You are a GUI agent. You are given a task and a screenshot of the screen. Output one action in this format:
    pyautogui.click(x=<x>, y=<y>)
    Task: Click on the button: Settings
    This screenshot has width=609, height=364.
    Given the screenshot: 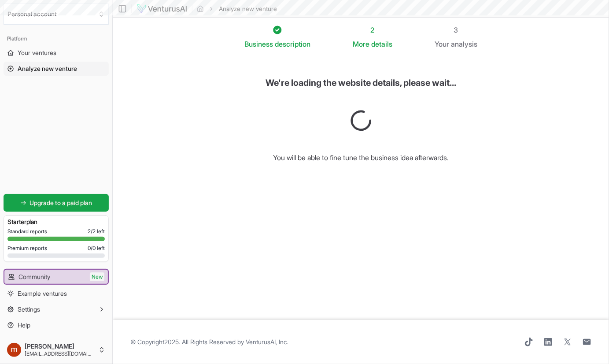 What is the action you would take?
    pyautogui.click(x=56, y=309)
    